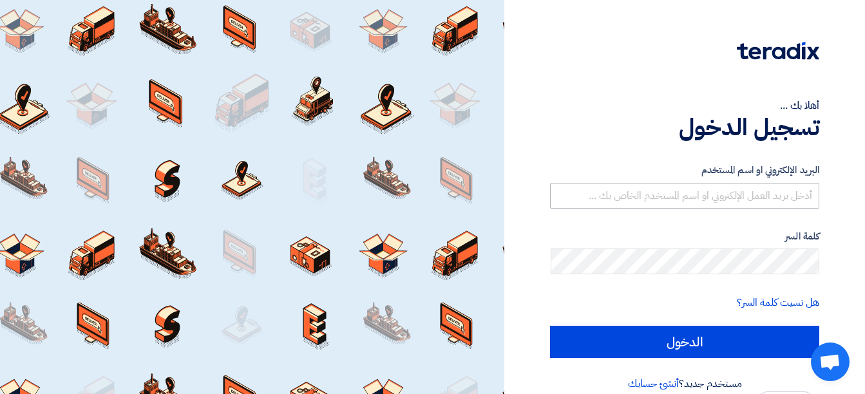  Describe the element at coordinates (685, 170) in the screenshot. I see `label: البريد الإلكتروني او اسم المستخدم` at that location.